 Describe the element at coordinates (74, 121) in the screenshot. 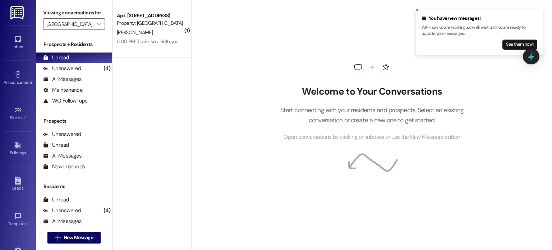

I see `div: Prospects` at that location.